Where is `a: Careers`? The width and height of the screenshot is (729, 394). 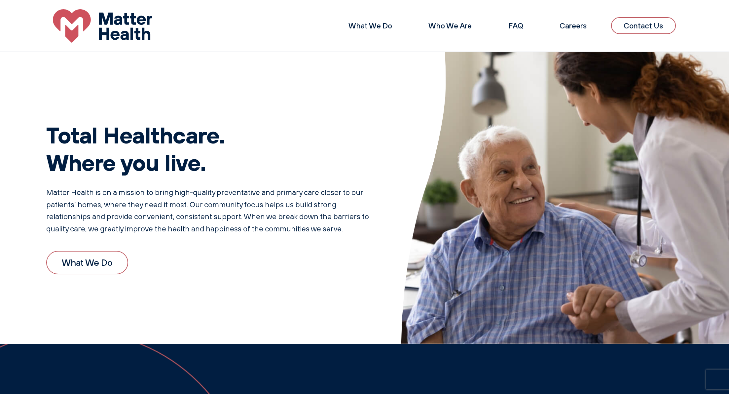
a: Careers is located at coordinates (573, 25).